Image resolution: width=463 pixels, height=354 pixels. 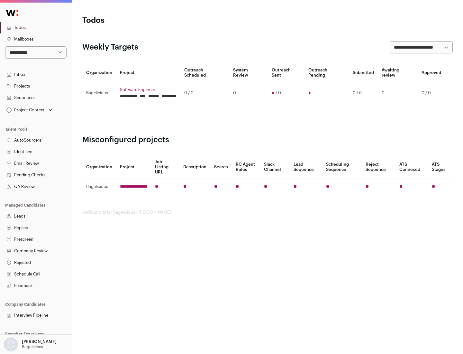 I want to click on a: Software Engineer, so click(x=148, y=90).